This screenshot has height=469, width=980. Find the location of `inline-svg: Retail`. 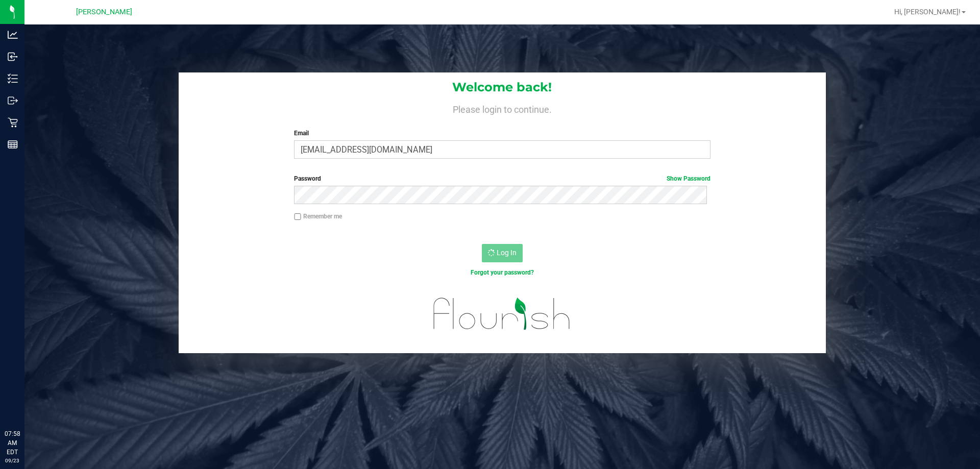

inline-svg: Retail is located at coordinates (13, 123).